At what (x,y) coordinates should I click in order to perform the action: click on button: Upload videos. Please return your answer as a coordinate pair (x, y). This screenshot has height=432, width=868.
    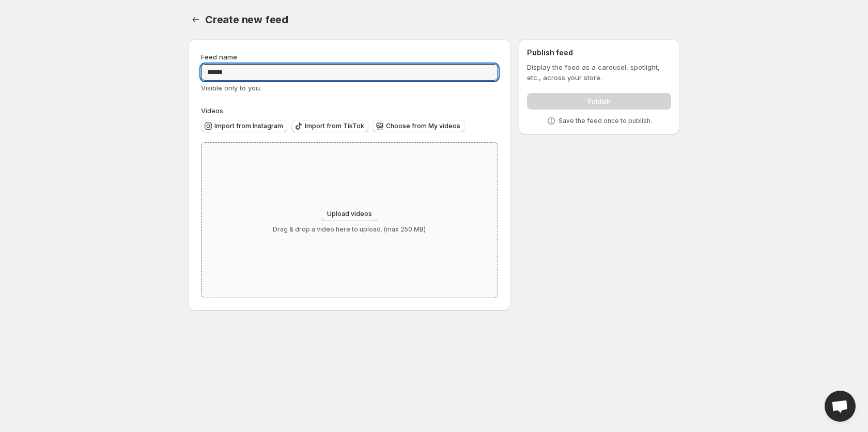
    Looking at the image, I should click on (350, 214).